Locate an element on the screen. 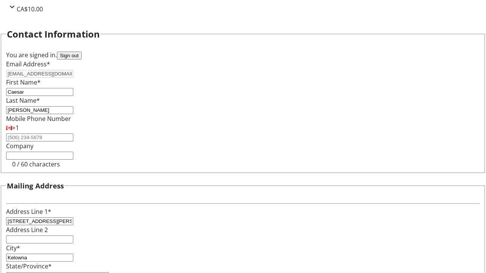 This screenshot has height=273, width=486. label: City* is located at coordinates (13, 248).